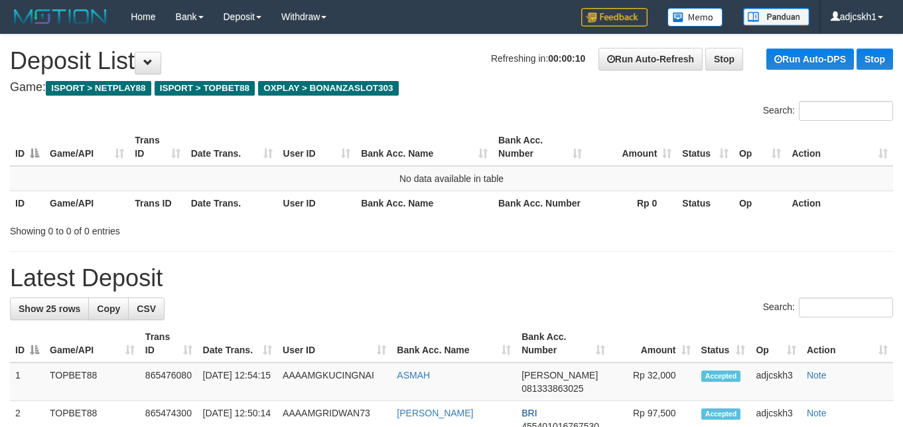  What do you see at coordinates (424, 202) in the screenshot?
I see `th: Bank Acc. Name` at bounding box center [424, 202].